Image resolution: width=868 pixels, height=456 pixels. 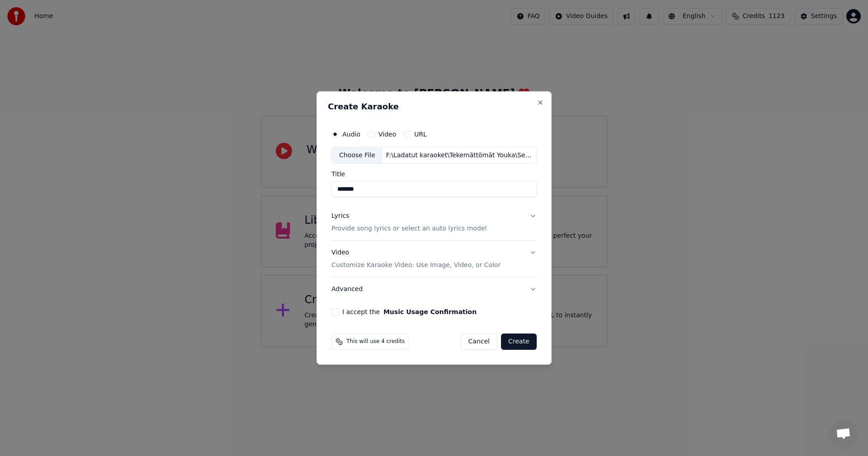 I want to click on div: Video, so click(x=416, y=259).